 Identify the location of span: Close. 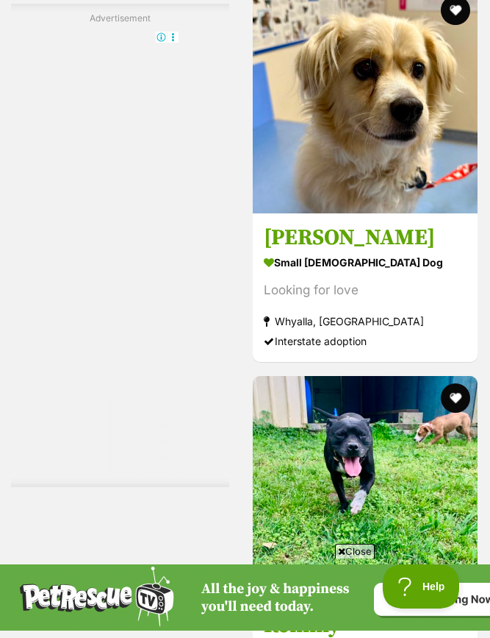
(355, 551).